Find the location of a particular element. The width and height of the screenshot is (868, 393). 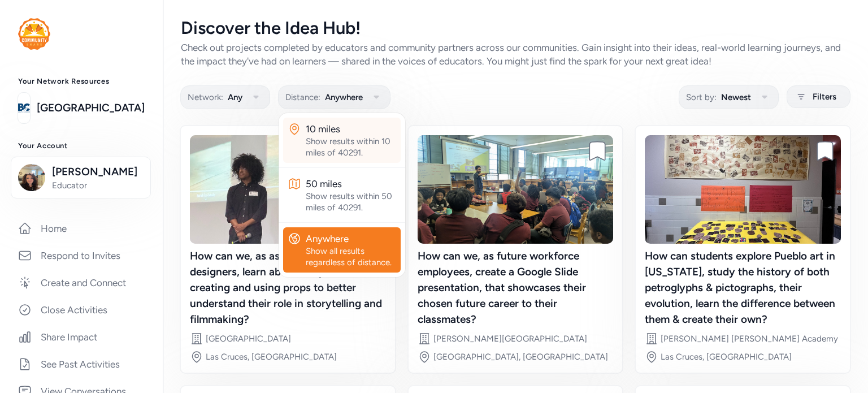

div: Discover the Idea Hub! is located at coordinates (515, 28).